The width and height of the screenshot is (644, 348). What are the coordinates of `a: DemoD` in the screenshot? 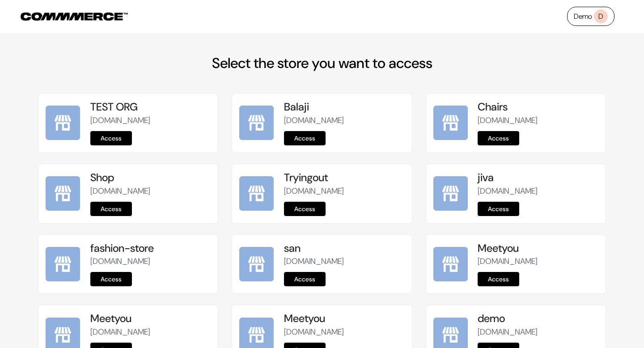 It's located at (591, 16).